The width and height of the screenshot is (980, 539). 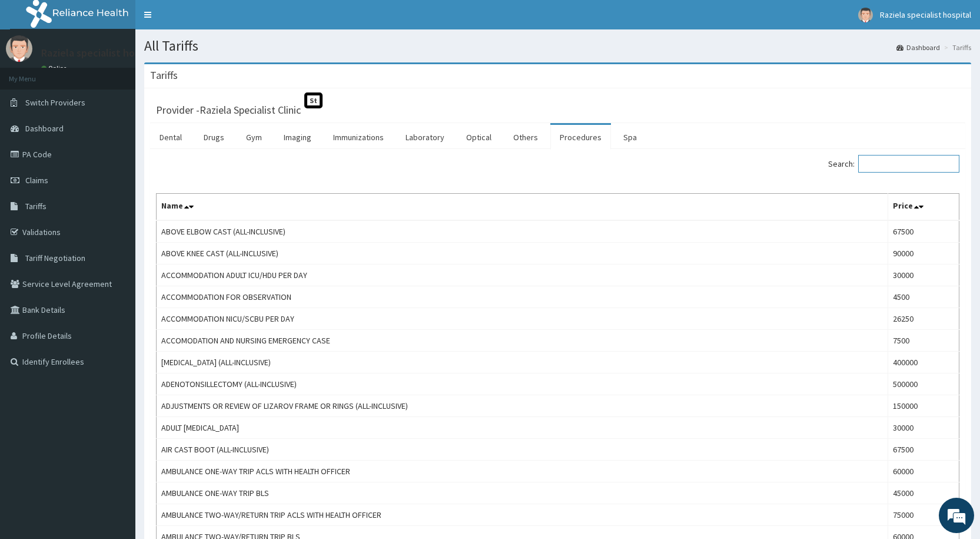 I want to click on span: Tariff Negotiation, so click(x=55, y=258).